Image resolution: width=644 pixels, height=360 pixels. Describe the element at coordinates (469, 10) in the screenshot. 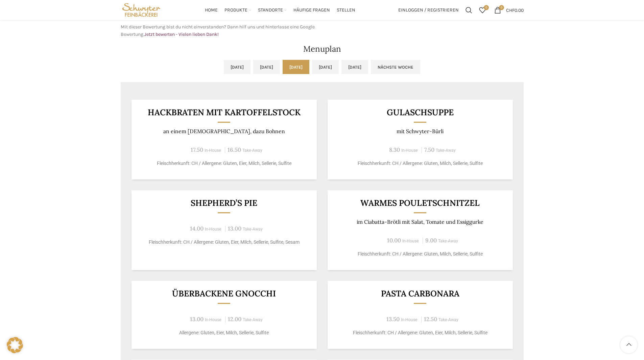

I see `div: Suchen` at that location.